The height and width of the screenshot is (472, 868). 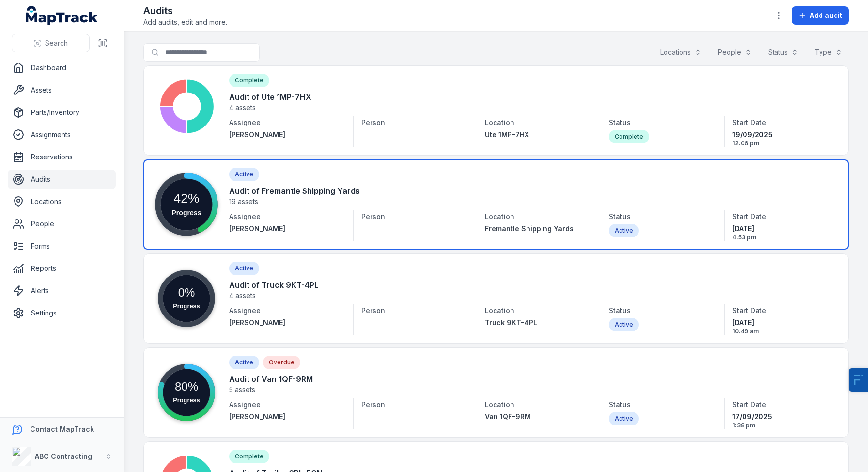 I want to click on button: Status, so click(x=783, y=53).